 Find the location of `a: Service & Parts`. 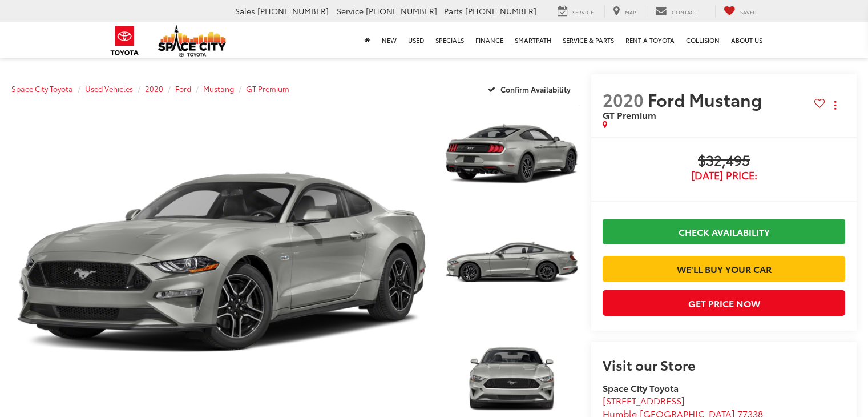

a: Service & Parts is located at coordinates (588, 40).